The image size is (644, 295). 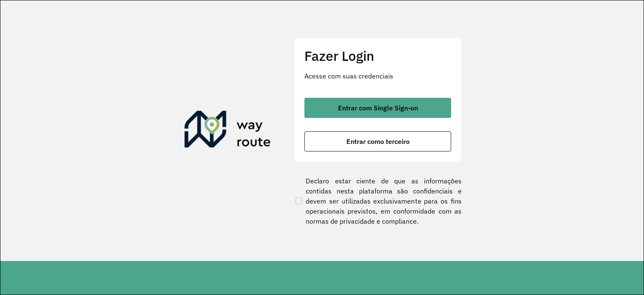 What do you see at coordinates (378, 108) in the screenshot?
I see `span: Entrar com Single Sign-on` at bounding box center [378, 108].